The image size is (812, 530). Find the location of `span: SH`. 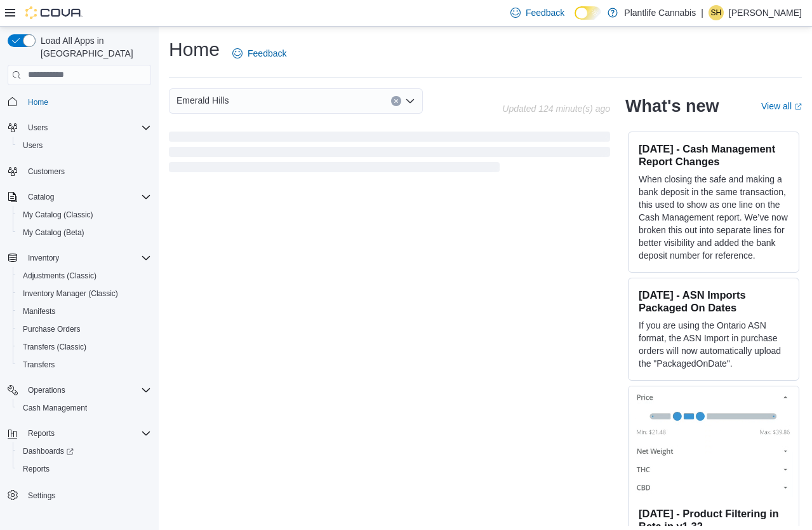

span: SH is located at coordinates (716, 13).